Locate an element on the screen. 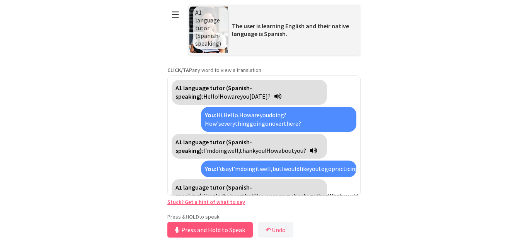 This screenshot has height=248, width=528. span: I is located at coordinates (283, 169).